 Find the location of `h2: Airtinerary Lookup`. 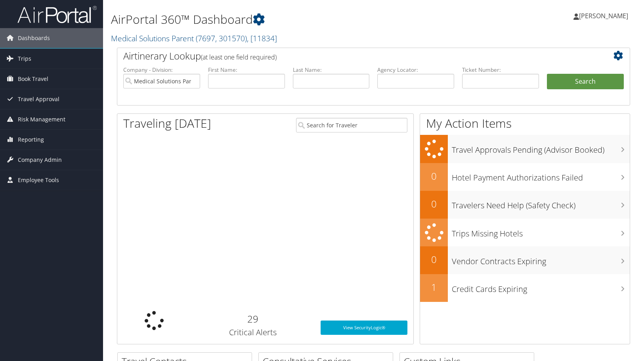

h2: Airtinerary Lookup is located at coordinates (352, 56).